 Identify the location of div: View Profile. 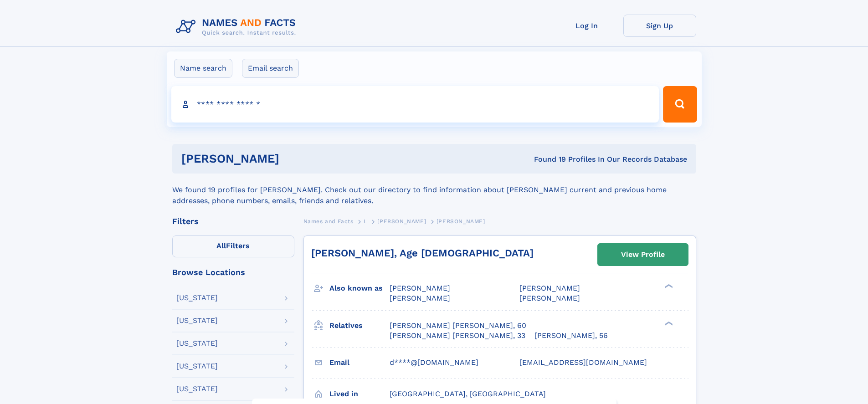
(643, 255).